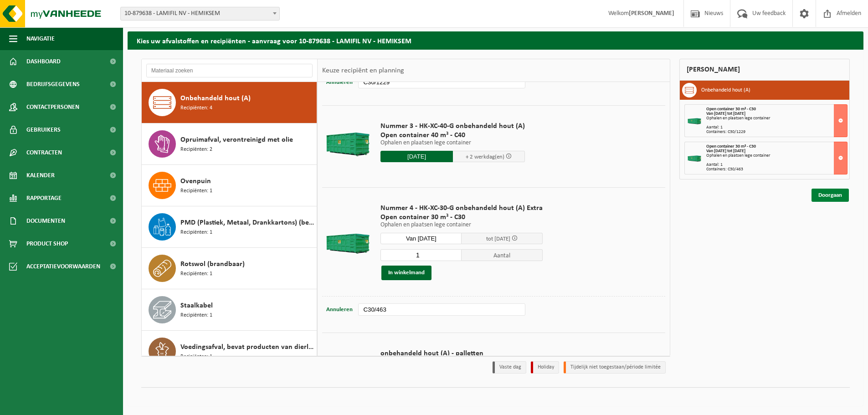 The height and width of the screenshot is (415, 868). I want to click on span: Rapportage, so click(44, 198).